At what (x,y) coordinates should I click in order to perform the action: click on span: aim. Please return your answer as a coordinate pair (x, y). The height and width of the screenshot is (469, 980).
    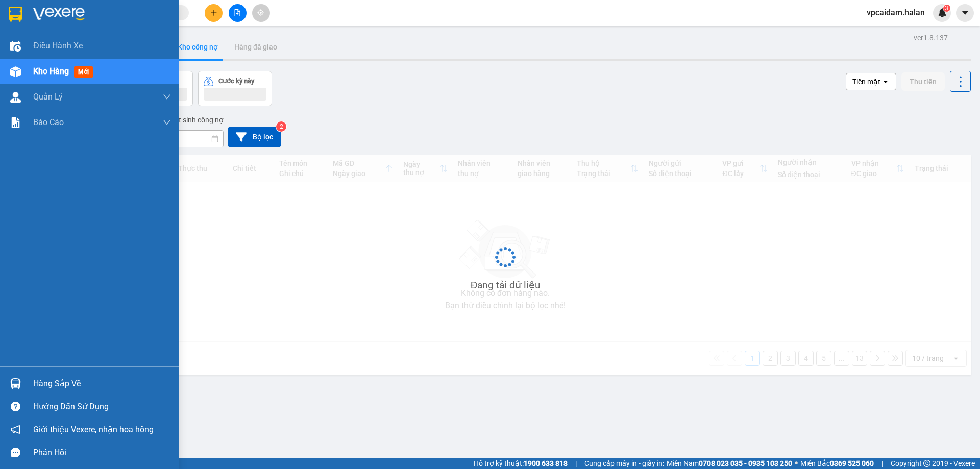
    Looking at the image, I should click on (261, 13).